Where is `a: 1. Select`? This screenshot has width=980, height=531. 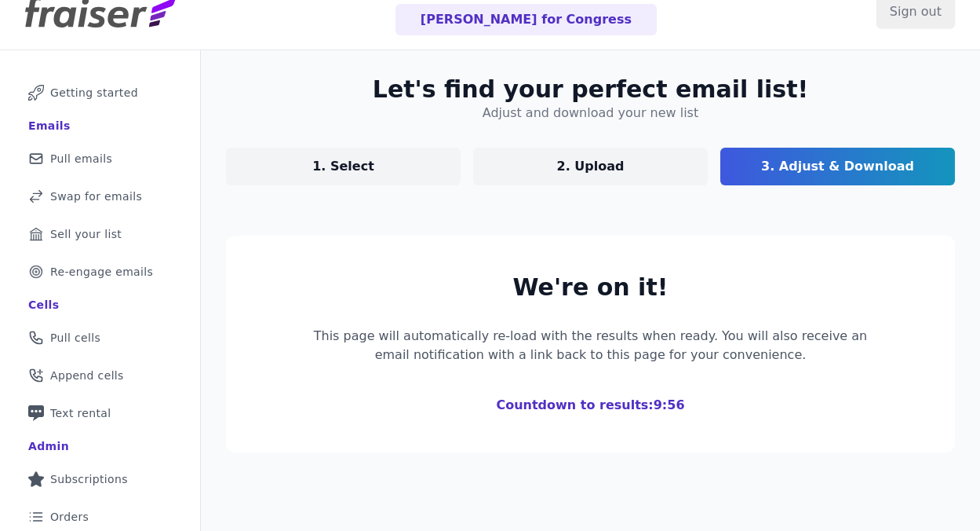
a: 1. Select is located at coordinates (343, 167).